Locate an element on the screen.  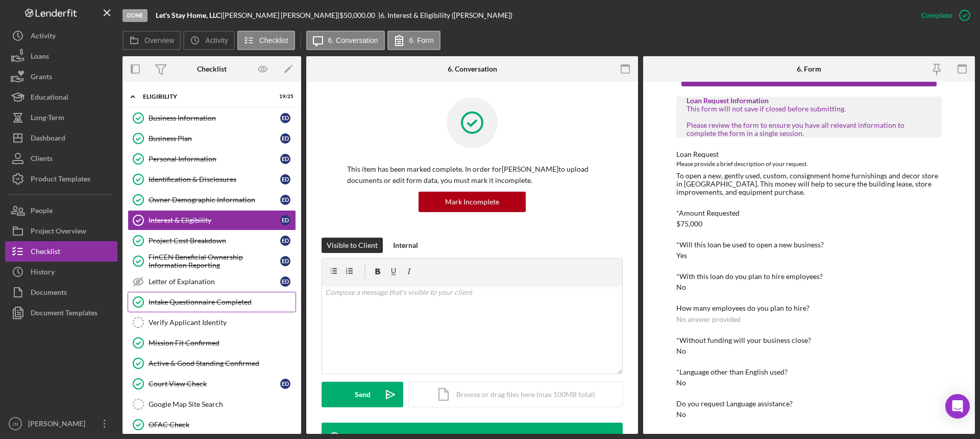
div: *Without funding will your business close? is located at coordinates (809, 340).